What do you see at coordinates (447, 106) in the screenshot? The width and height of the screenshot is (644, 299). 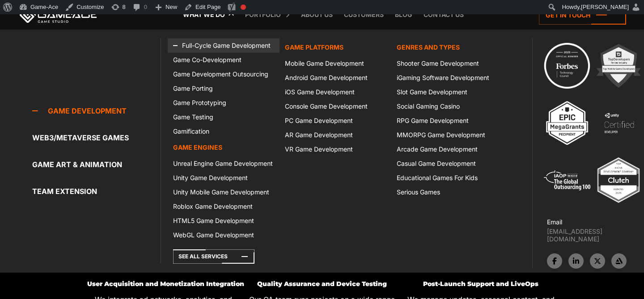 I see `a: Social Gaming Casino` at bounding box center [447, 106].